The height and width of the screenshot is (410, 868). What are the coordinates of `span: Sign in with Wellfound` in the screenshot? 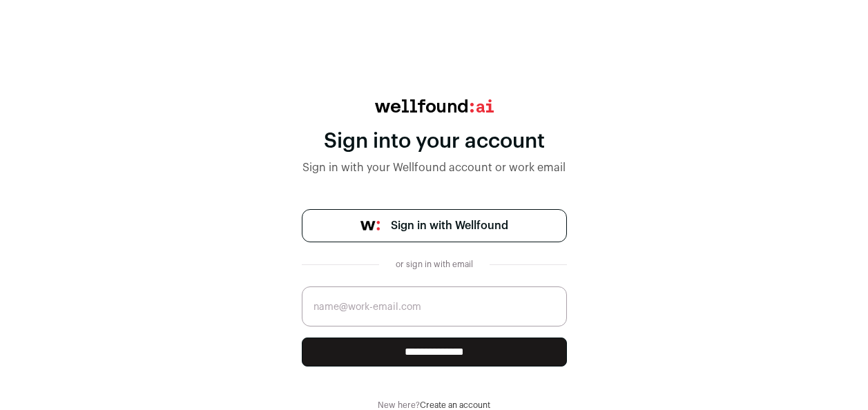 It's located at (449, 226).